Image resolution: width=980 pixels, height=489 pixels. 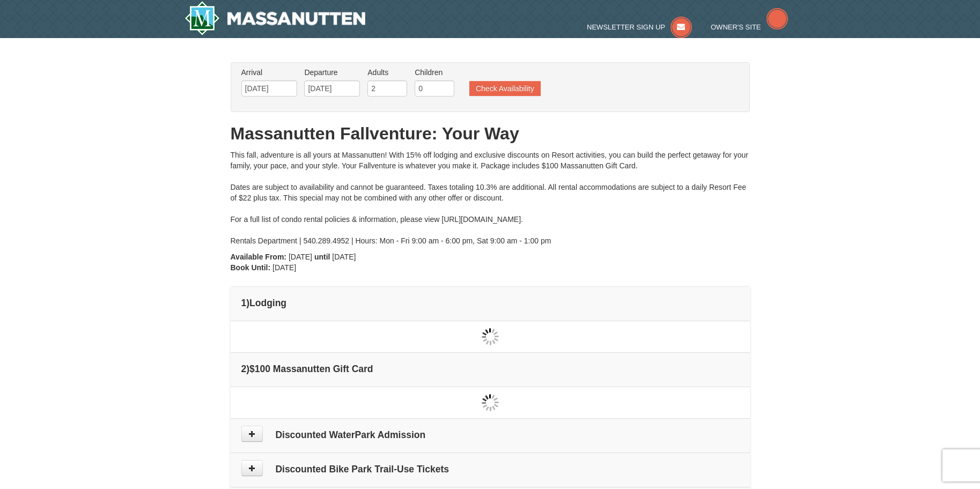 I want to click on strong: Book Until:, so click(x=251, y=267).